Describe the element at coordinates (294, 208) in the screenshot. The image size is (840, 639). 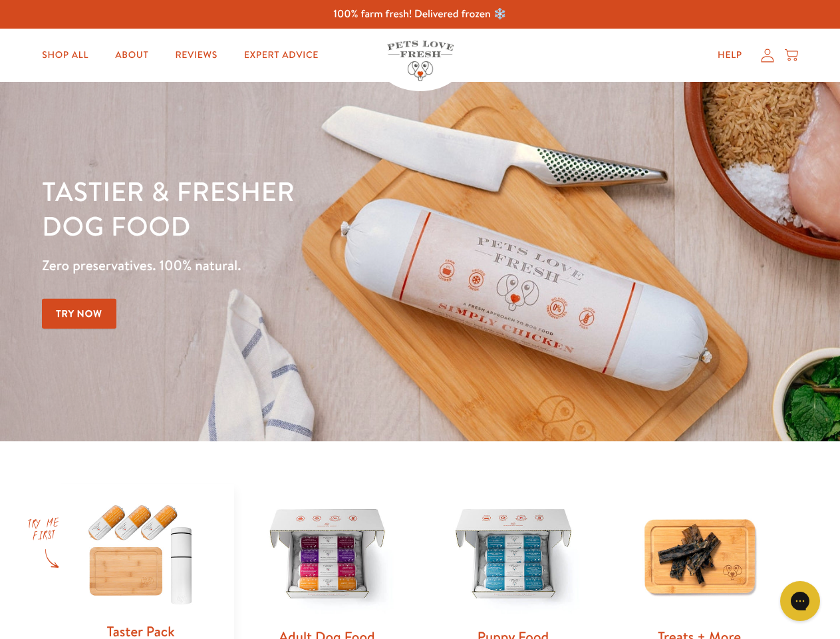
I see `h1: Tastier & fresher dog food` at that location.